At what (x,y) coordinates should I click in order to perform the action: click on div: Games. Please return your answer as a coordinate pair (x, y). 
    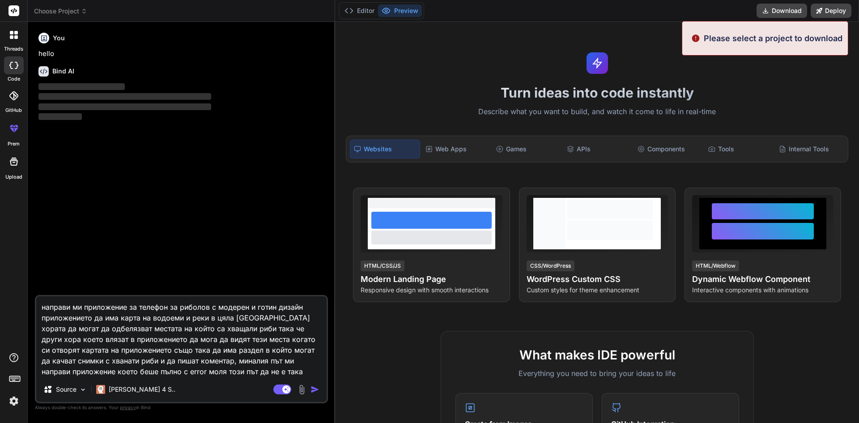
    Looking at the image, I should click on (527, 149).